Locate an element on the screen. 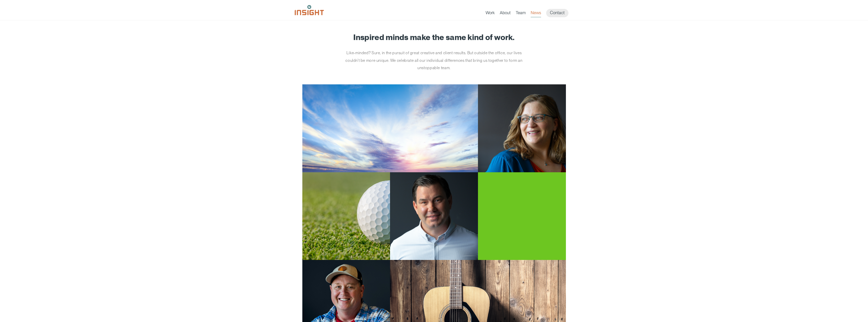  nav: primary navigation menu is located at coordinates (529, 13).